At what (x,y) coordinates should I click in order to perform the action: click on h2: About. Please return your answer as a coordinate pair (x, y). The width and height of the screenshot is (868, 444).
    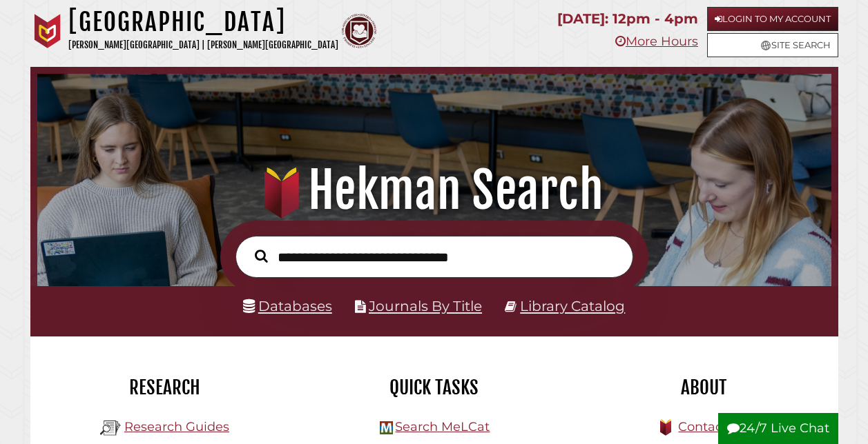
    Looking at the image, I should click on (704, 388).